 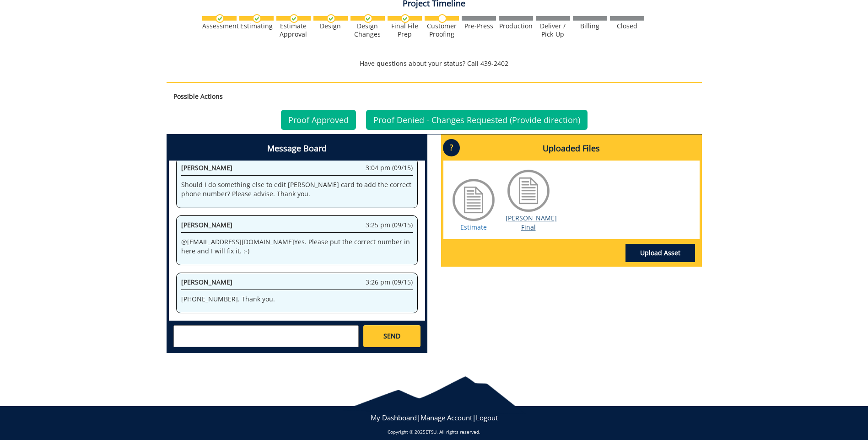 I want to click on a: ETSU, so click(x=431, y=431).